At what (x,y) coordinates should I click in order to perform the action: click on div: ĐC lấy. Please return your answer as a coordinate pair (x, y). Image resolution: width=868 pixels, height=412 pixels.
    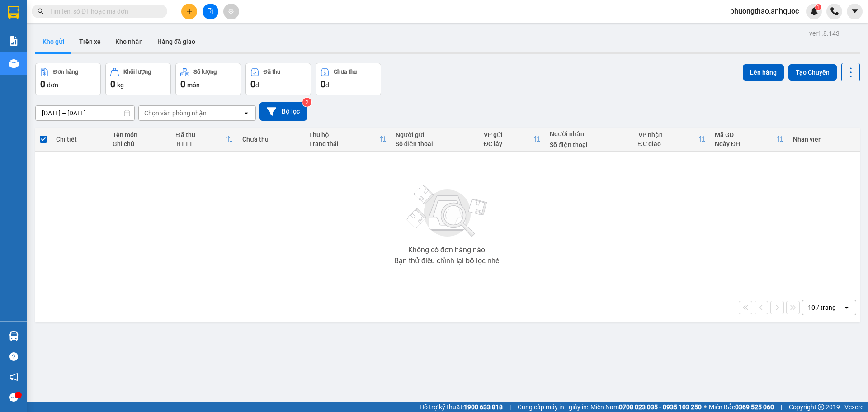
    Looking at the image, I should click on (509, 144).